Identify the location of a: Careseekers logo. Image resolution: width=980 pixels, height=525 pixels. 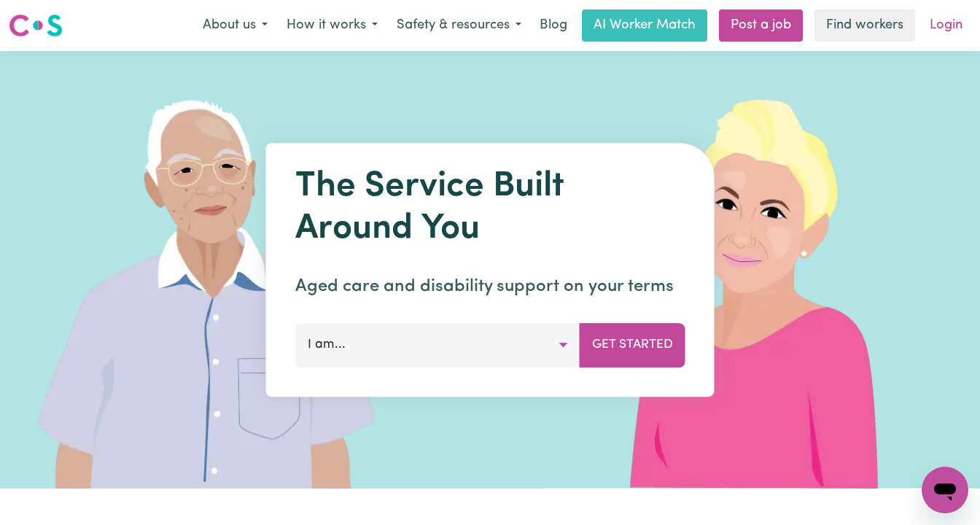
(36, 25).